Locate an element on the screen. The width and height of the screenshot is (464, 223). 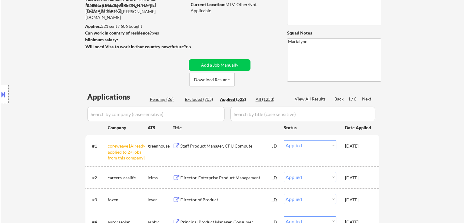
div: Director of Product is located at coordinates (226, 200).